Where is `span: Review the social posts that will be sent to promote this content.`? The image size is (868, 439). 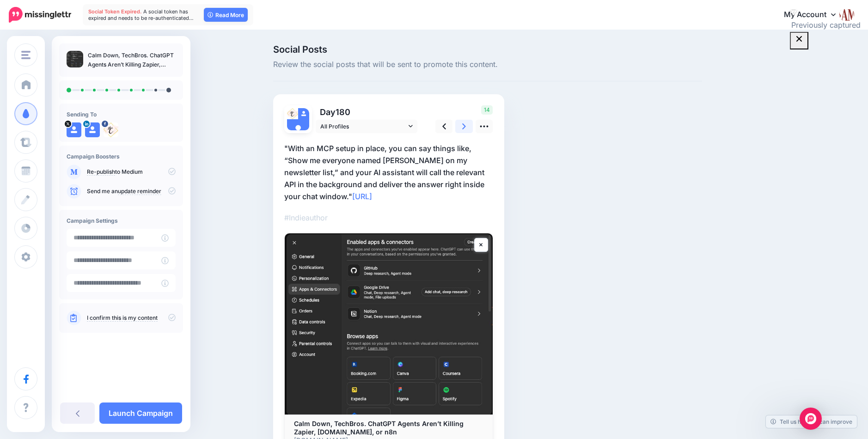 span: Review the social posts that will be sent to promote this content. is located at coordinates (487, 65).